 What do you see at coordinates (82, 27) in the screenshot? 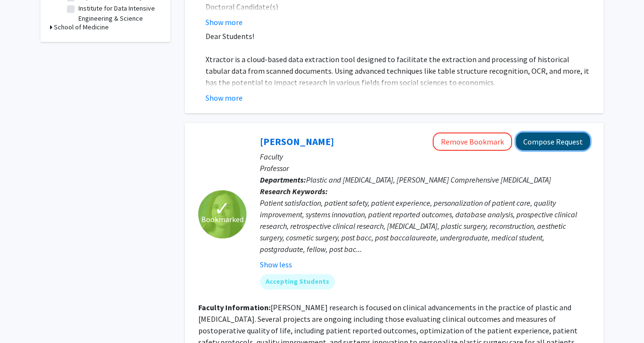
I see `h3: School of Medicine` at bounding box center [82, 27].